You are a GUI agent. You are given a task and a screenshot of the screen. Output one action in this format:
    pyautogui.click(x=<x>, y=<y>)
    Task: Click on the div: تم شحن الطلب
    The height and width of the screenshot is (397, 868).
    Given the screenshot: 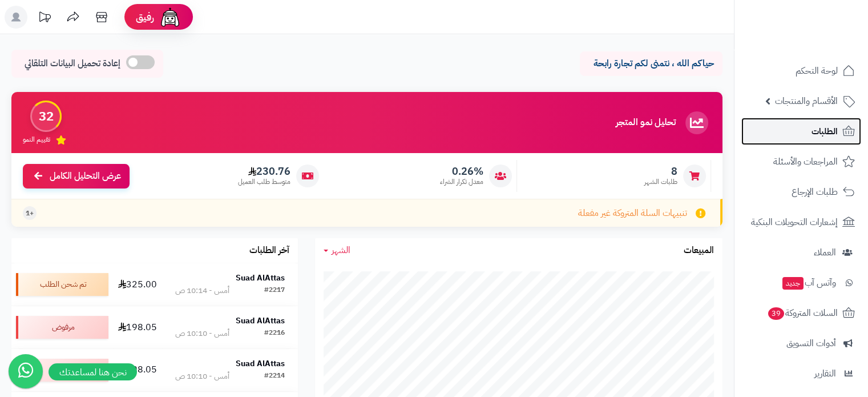 What is the action you would take?
    pyautogui.click(x=62, y=285)
    